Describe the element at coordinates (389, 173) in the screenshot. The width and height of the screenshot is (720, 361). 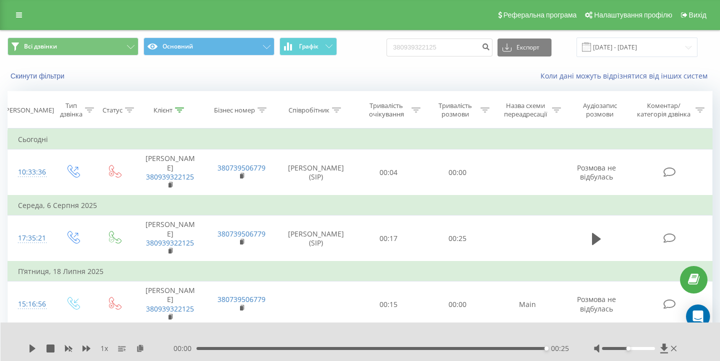
I see `td: 00:04` at that location.